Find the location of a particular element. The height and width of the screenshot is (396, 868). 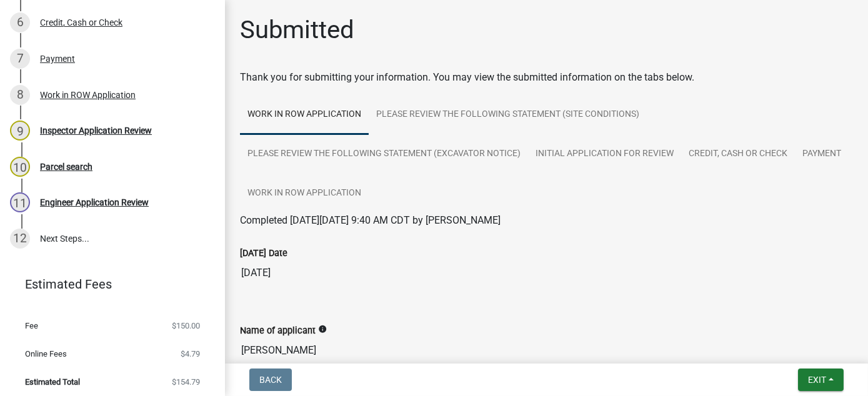

a: Please review the following statement (Site Conditions) is located at coordinates (508, 115).